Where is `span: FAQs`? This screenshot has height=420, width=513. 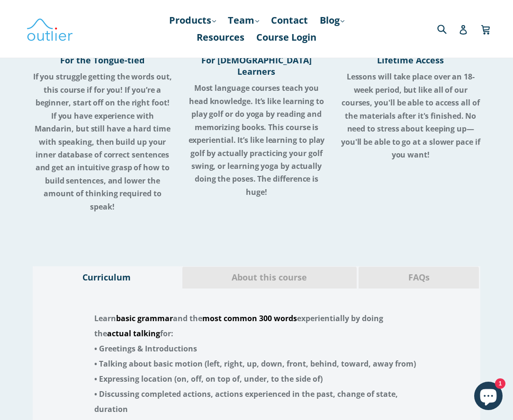
span: FAQs is located at coordinates (419, 278).